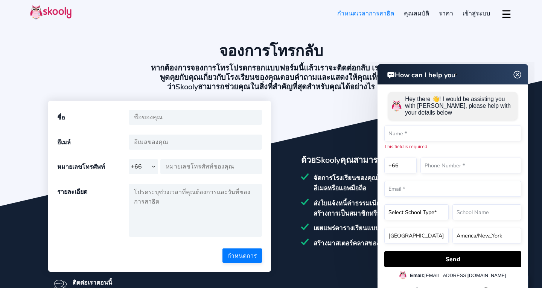 This screenshot has width=542, height=288. I want to click on input: อีเมลของคุณ, so click(196, 142).